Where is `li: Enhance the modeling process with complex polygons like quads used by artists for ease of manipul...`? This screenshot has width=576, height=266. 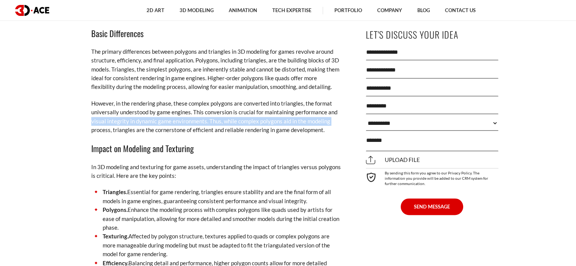 li: Enhance the modeling process with complex polygons like quads used by artists for ease of manipul... is located at coordinates (216, 219).